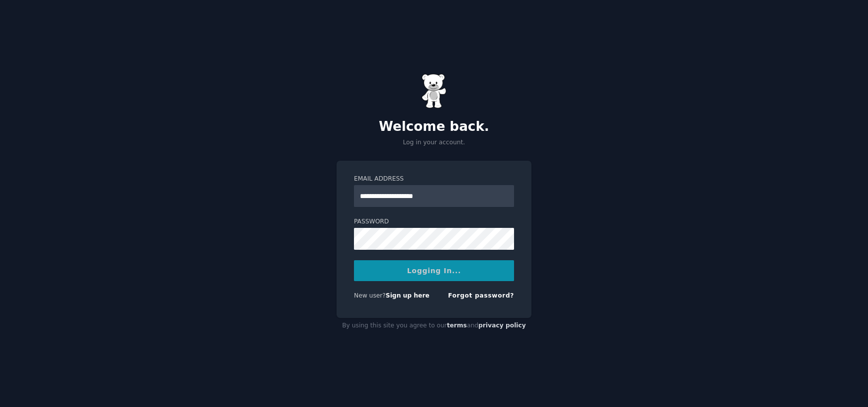 Image resolution: width=868 pixels, height=407 pixels. I want to click on a: terms, so click(457, 325).